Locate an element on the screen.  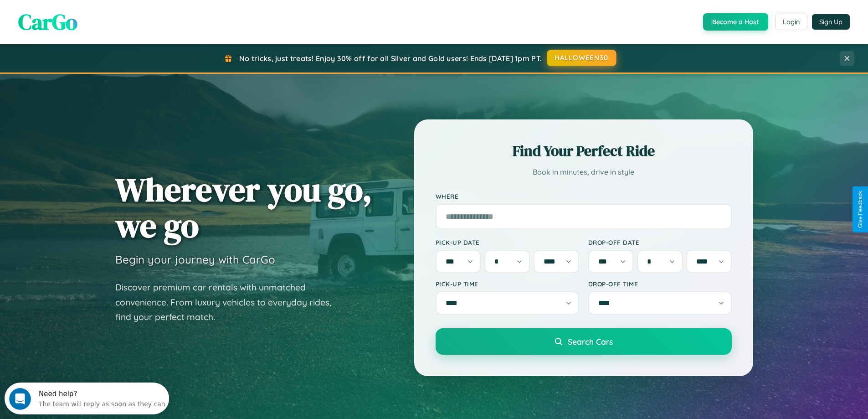
div: Open Intercom Messenger is located at coordinates (87, 16).